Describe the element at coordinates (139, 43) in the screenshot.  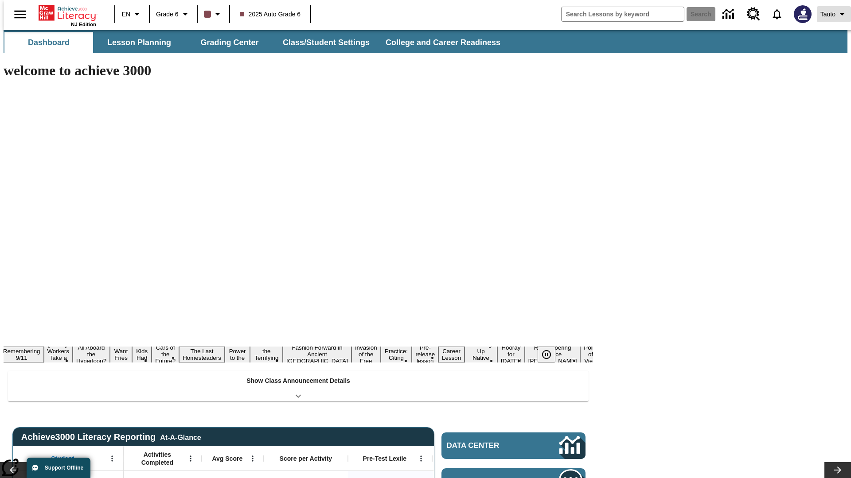
I see `button: Lesson Planning` at that location.